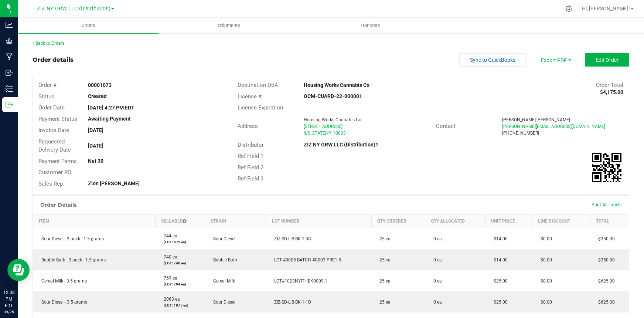 The height and width of the screenshot is (318, 644). Describe the element at coordinates (229, 25) in the screenshot. I see `span: Shipments` at that location.